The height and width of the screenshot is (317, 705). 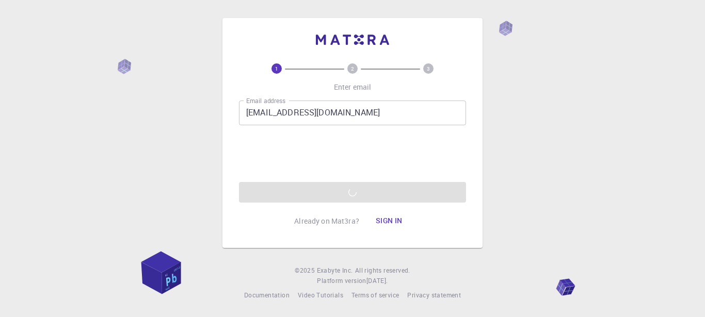 I want to click on a: Terms of service, so click(x=375, y=296).